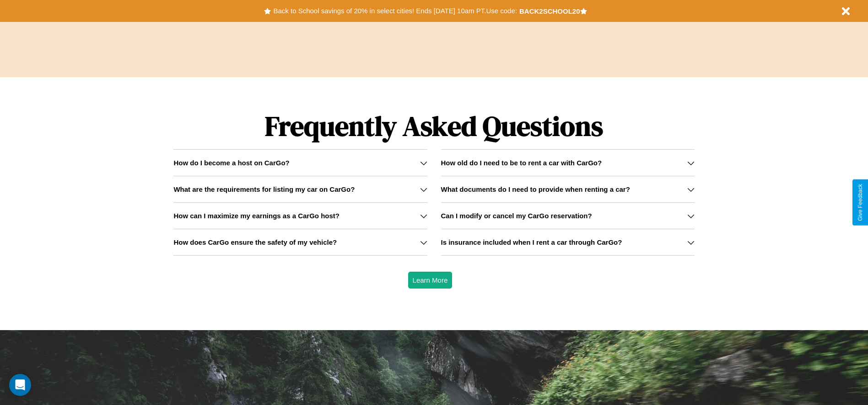 The image size is (868, 405). I want to click on div: Give Feedback, so click(860, 202).